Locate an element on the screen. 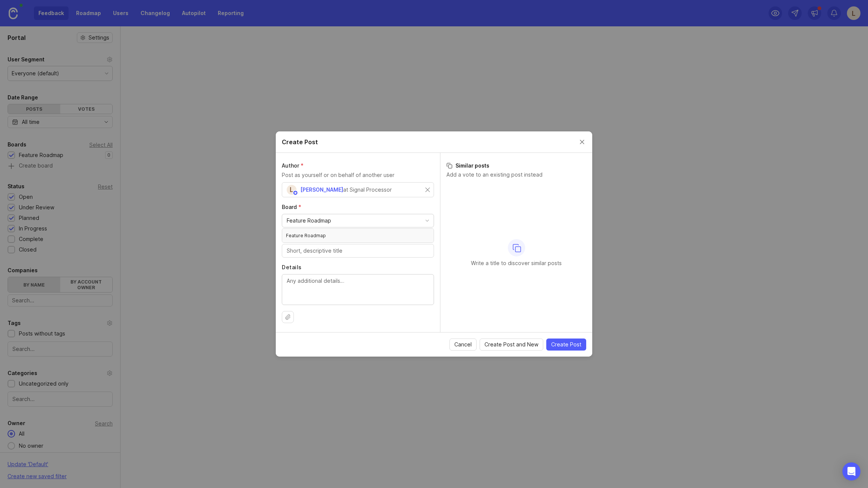 Image resolution: width=868 pixels, height=488 pixels. button: Create Post and New is located at coordinates (511, 345).